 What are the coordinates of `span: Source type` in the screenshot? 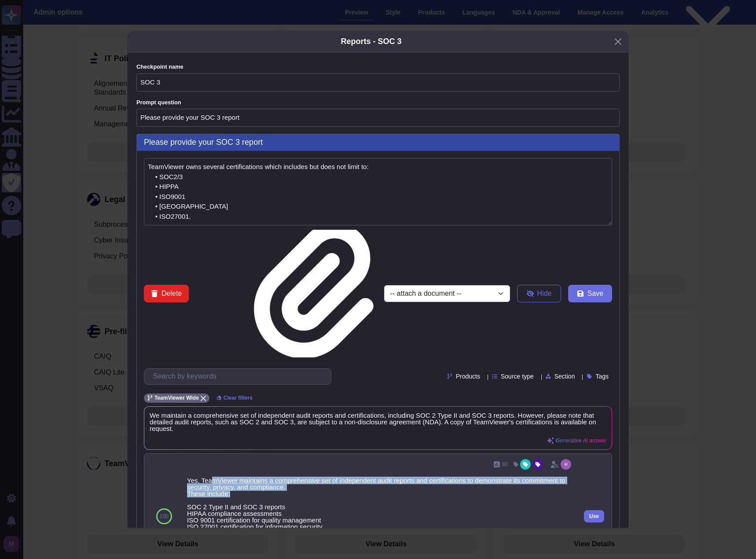 It's located at (517, 376).